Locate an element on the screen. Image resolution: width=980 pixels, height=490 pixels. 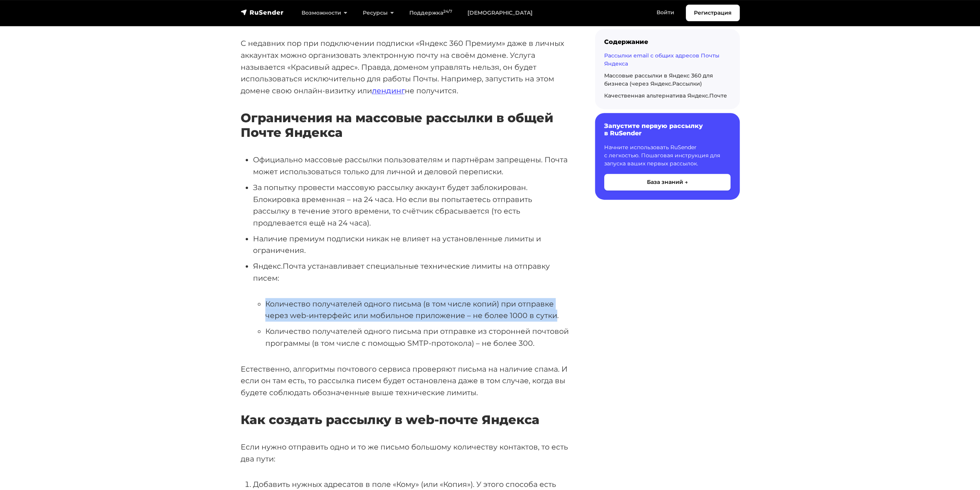
a: Массовые рассылки в Яндекс 360 для бизнеса (через Яндекс.Рассылки) is located at coordinates (658, 79).